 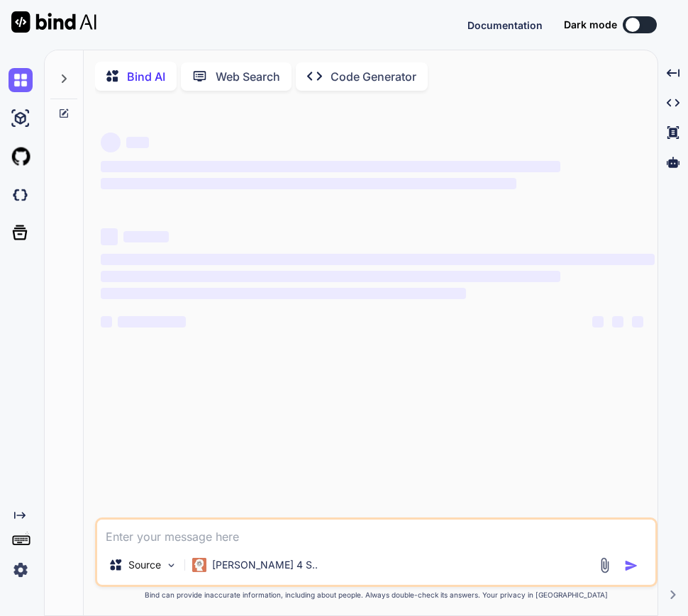 I want to click on img: Pick Models, so click(x=171, y=566).